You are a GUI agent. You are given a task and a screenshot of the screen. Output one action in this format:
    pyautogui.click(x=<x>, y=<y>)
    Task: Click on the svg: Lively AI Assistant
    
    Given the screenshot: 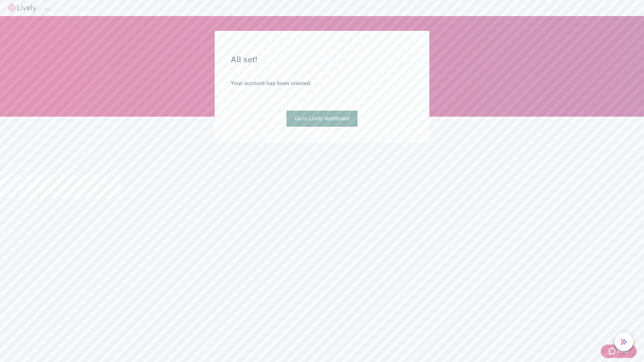 What is the action you would take?
    pyautogui.click(x=624, y=342)
    